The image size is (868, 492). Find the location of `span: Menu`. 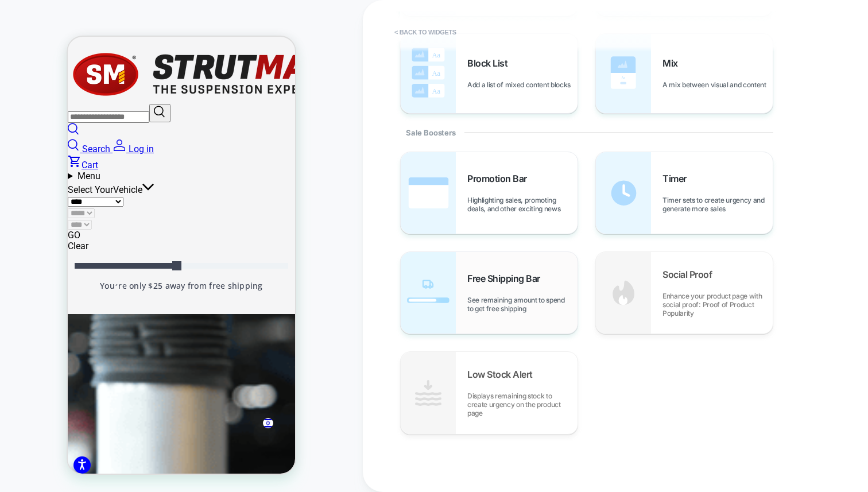

span: Menu is located at coordinates (21, 139).